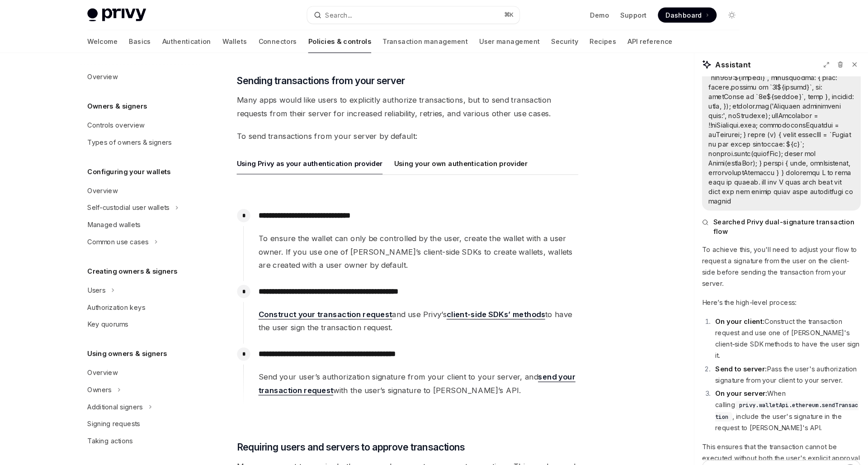  Describe the element at coordinates (479, 156) in the screenshot. I see `button: Using your own authentication provider` at that location.